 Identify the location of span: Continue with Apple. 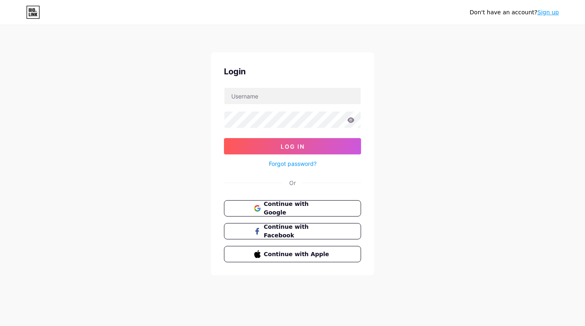
(298, 254).